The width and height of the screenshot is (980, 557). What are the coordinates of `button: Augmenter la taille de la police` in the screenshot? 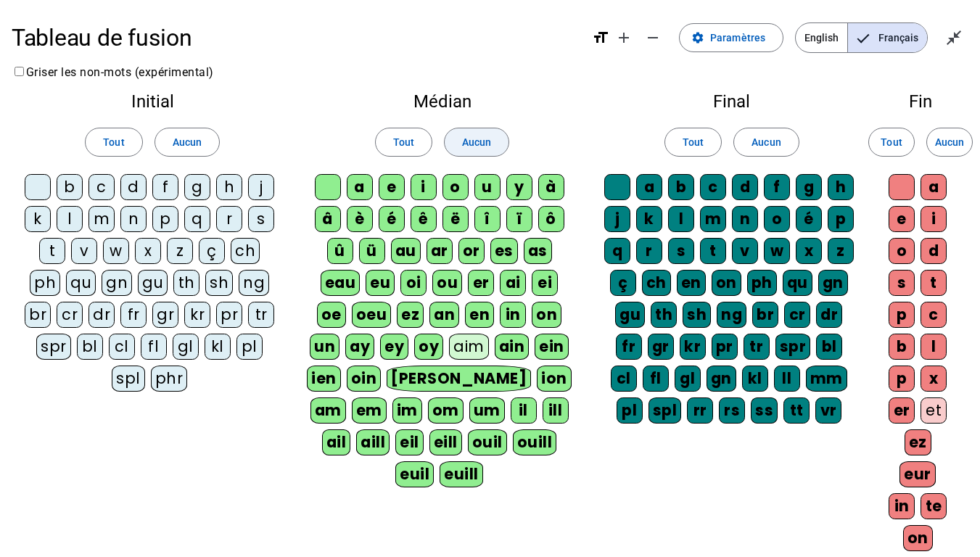 It's located at (624, 38).